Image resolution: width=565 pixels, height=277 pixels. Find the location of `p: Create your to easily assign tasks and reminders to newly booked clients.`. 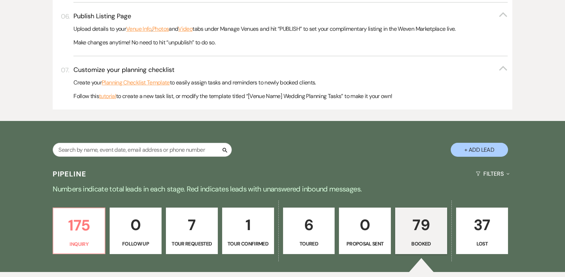

p: Create your to easily assign tasks and reminders to newly booked clients. is located at coordinates (290, 83).